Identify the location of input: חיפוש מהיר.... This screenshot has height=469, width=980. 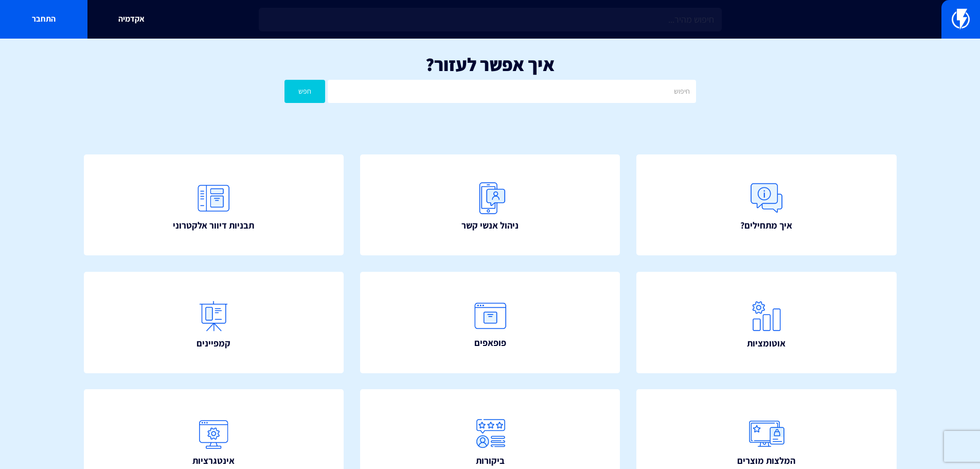
(490, 20).